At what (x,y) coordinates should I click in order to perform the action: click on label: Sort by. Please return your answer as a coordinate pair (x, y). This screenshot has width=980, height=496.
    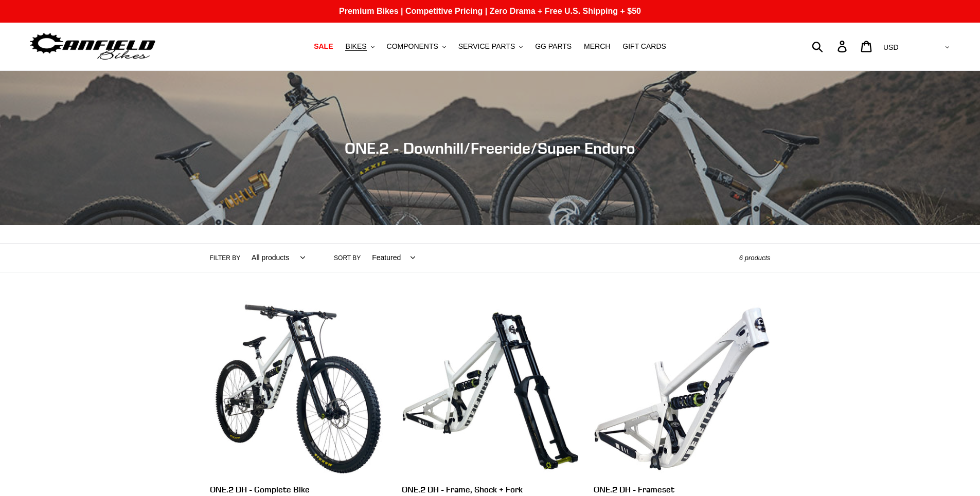
    Looking at the image, I should click on (347, 258).